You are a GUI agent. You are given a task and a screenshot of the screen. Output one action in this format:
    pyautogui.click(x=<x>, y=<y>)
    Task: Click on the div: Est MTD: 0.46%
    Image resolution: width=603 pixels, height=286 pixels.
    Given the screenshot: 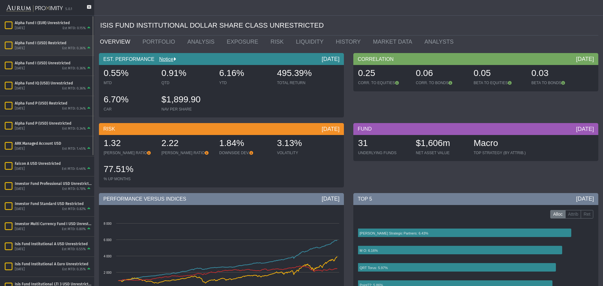 What is the action you would take?
    pyautogui.click(x=74, y=169)
    